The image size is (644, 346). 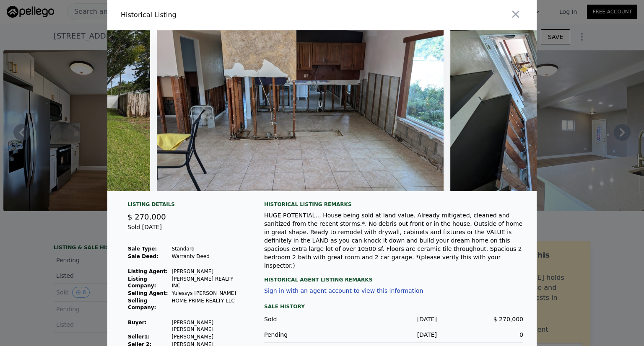 I want to click on strong: Listing Company:, so click(x=142, y=282).